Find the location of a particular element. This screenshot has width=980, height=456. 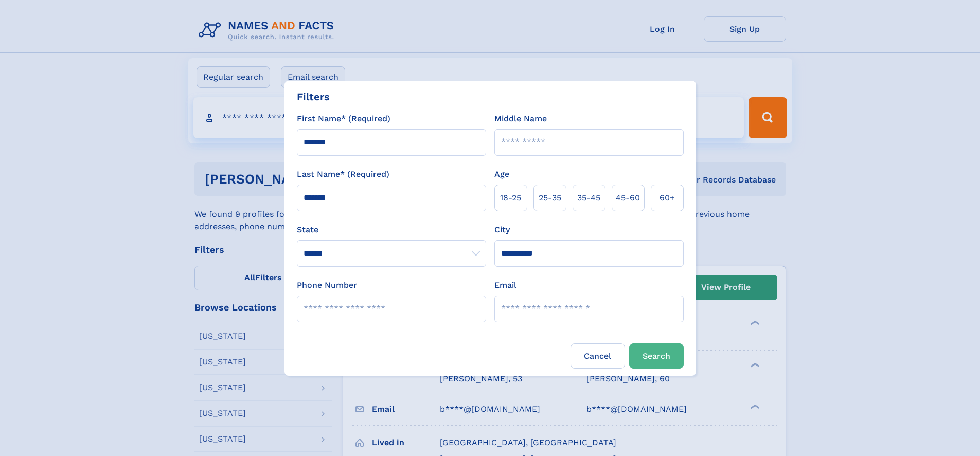

label: Email is located at coordinates (505, 285).